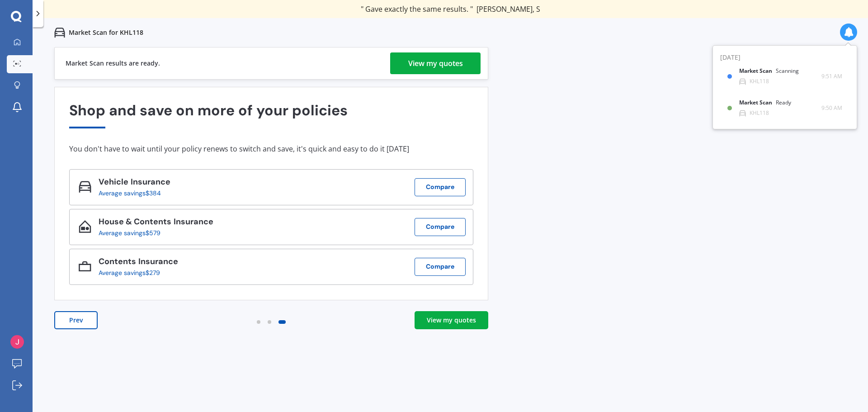 This screenshot has width=868, height=412. Describe the element at coordinates (272, 149) in the screenshot. I see `div: You don't have to wait until your policy renews to switch and save, it's quick and easy to do it ...` at that location.